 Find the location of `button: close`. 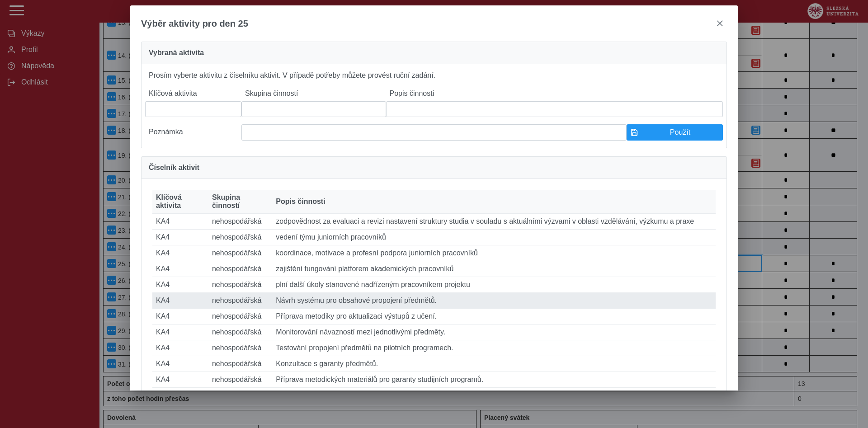

button: close is located at coordinates (720, 23).